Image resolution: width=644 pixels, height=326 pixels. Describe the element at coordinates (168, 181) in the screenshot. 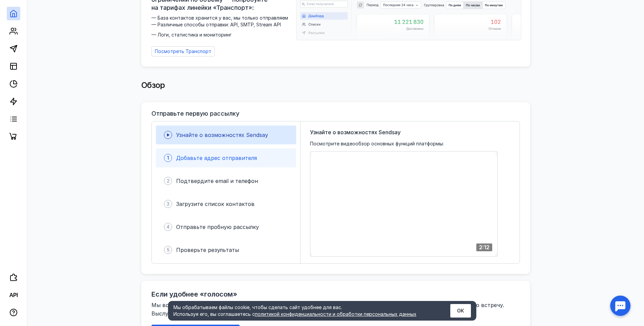

I see `span: 2` at that location.